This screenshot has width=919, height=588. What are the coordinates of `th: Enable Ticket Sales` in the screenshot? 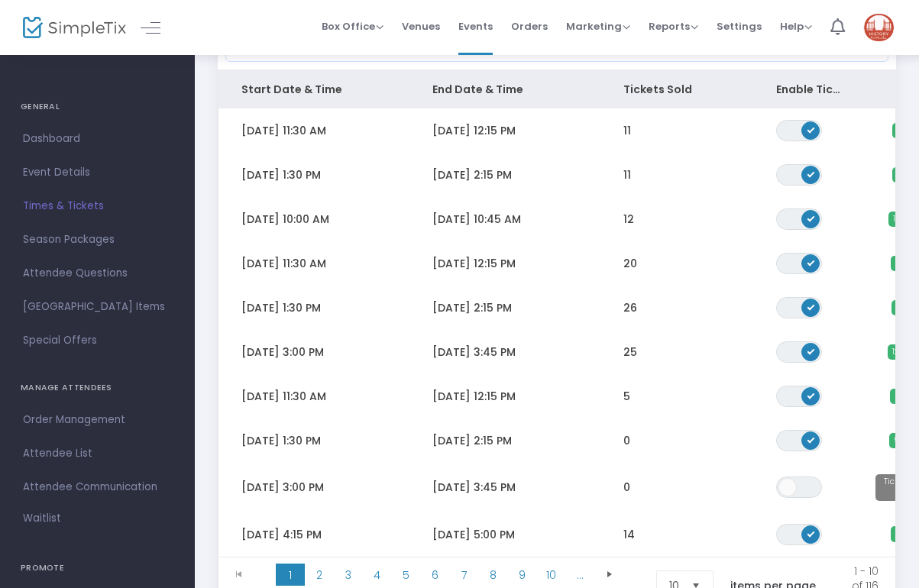 It's located at (810, 90).